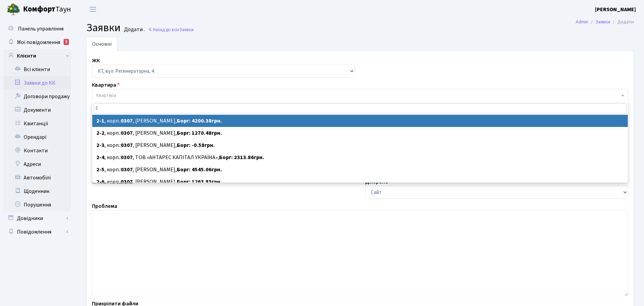 The image size is (644, 306). I want to click on div: 5, so click(66, 42).